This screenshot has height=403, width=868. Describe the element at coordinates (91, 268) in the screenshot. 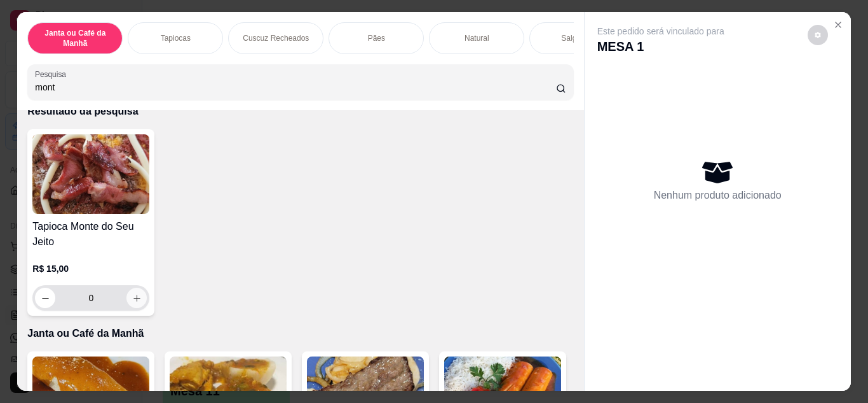

I see `p: R$ 15,00` at that location.